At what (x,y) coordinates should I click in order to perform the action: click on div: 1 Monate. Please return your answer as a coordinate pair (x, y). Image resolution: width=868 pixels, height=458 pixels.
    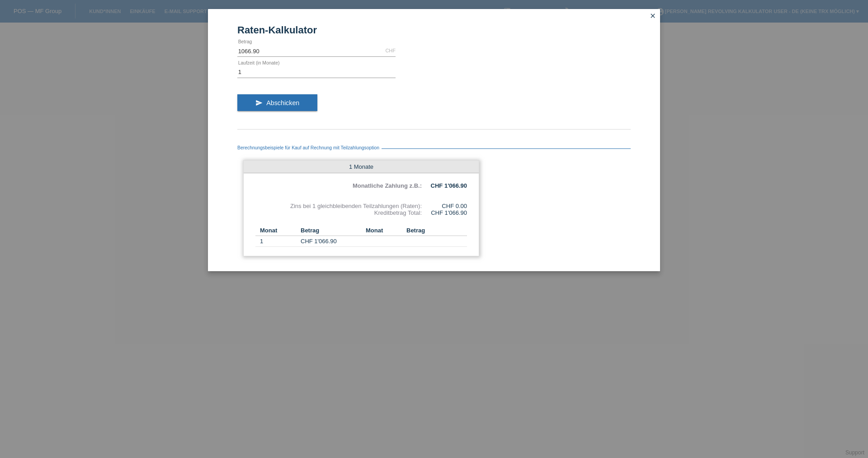
    Looking at the image, I should click on (361, 167).